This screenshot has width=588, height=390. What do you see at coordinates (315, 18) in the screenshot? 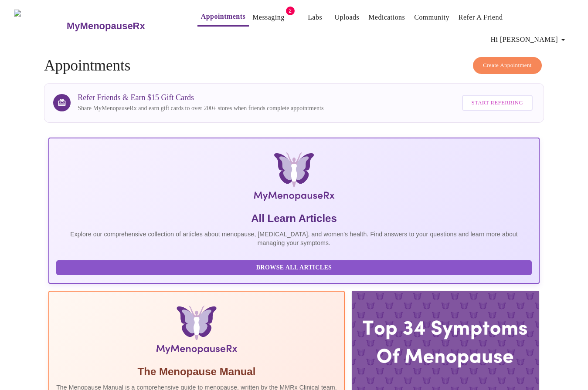
I see `button: Labs` at bounding box center [315, 18].